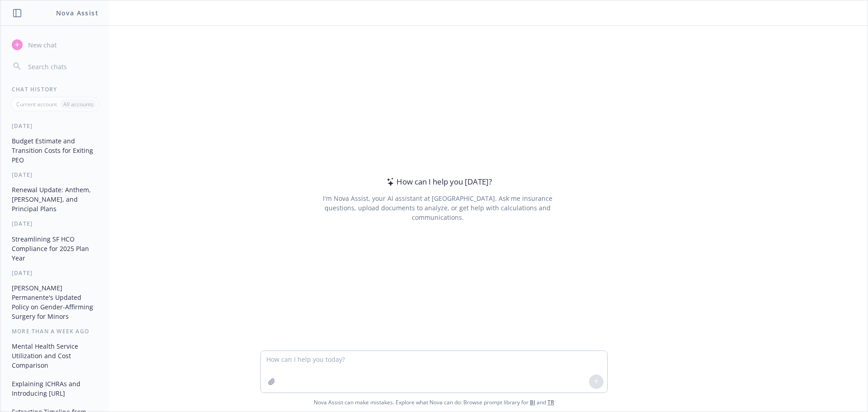 The height and width of the screenshot is (412, 868). Describe the element at coordinates (54, 89) in the screenshot. I see `div: Chat History` at that location.